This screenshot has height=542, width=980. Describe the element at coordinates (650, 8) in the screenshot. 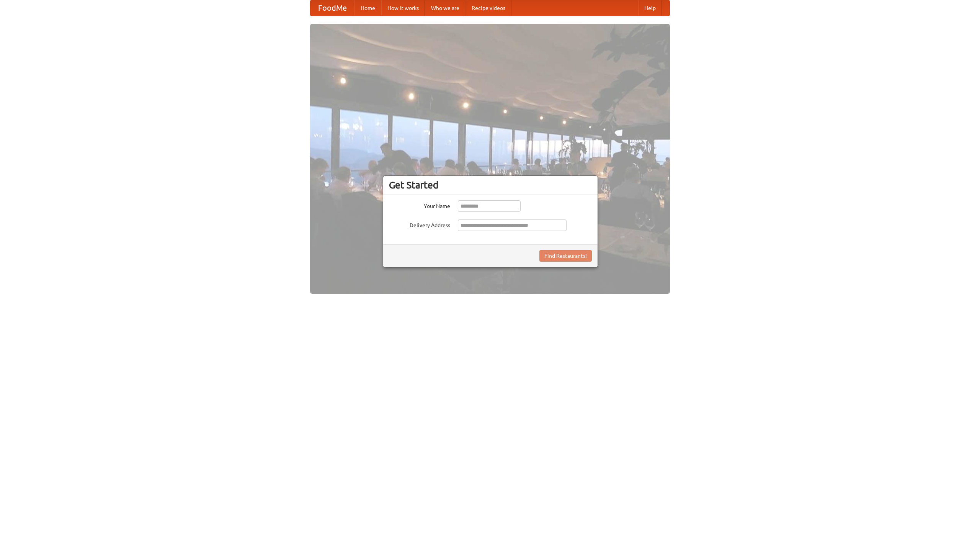

I see `a: Help` at that location.